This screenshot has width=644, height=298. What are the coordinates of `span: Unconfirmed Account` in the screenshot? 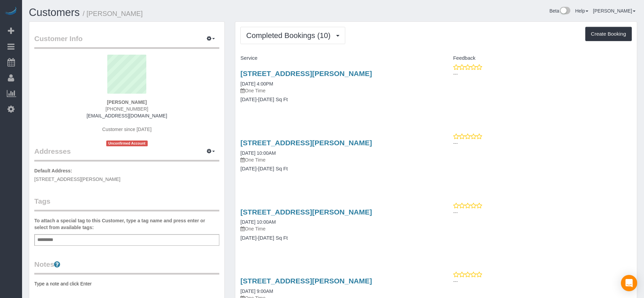 It's located at (127, 143).